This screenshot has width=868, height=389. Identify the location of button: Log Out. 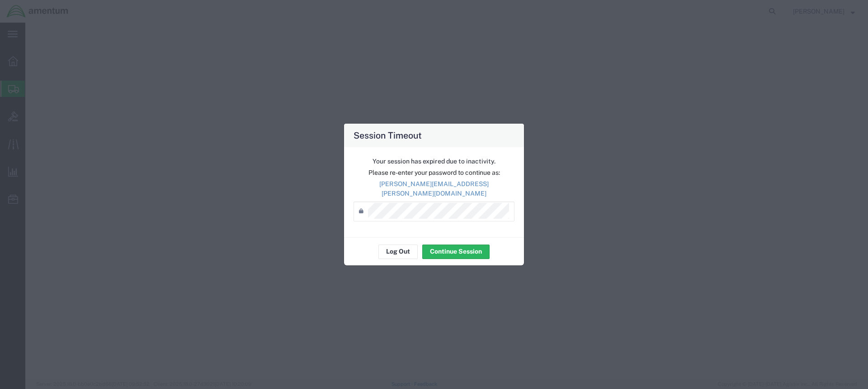
(398, 252).